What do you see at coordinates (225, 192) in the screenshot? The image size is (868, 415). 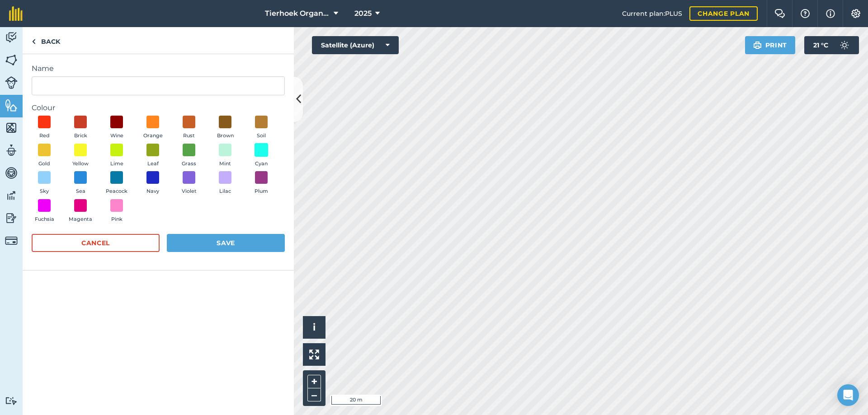 I see `span: Lilac` at bounding box center [225, 192].